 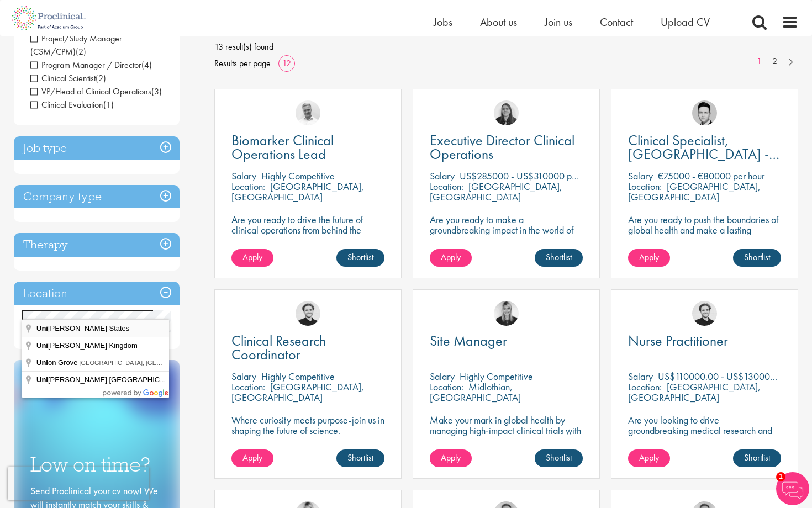 What do you see at coordinates (308, 148) in the screenshot?
I see `a: Biomarker Clinical Operations Lead` at bounding box center [308, 148].